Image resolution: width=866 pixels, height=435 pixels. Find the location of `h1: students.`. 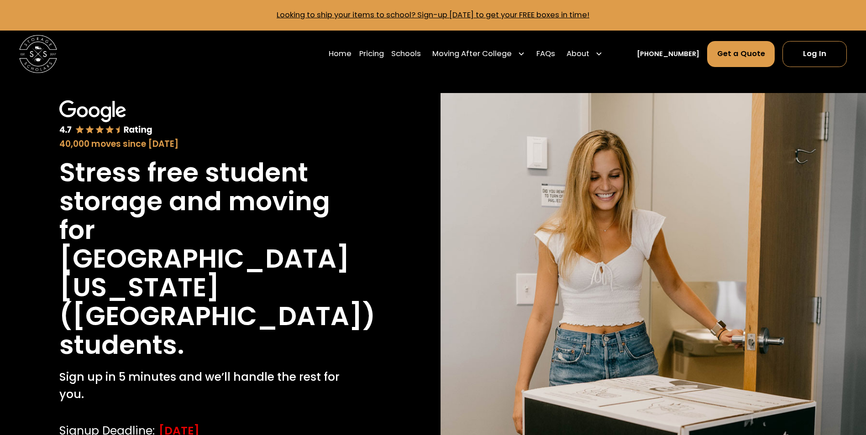

h1: students. is located at coordinates (122, 345).